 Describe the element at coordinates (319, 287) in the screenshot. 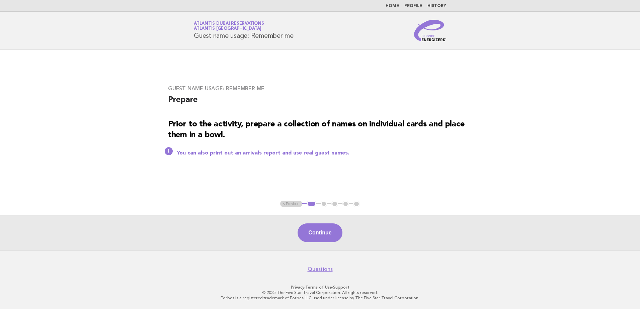

I see `a: Terms of Use` at that location.